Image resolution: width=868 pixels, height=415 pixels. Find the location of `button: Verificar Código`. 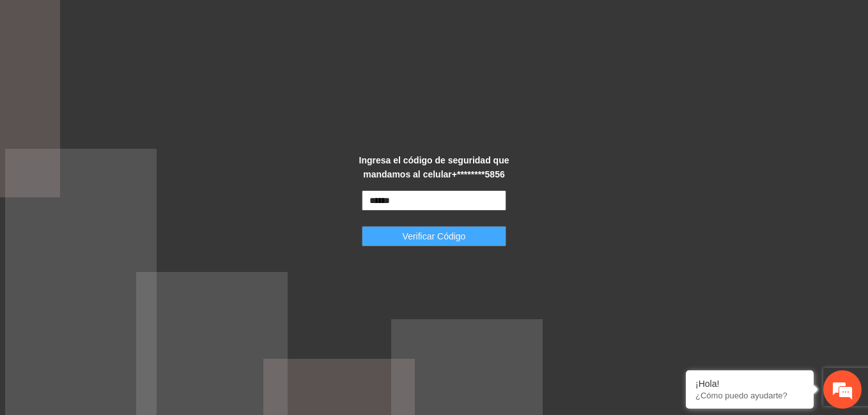

button: Verificar Código is located at coordinates (434, 236).